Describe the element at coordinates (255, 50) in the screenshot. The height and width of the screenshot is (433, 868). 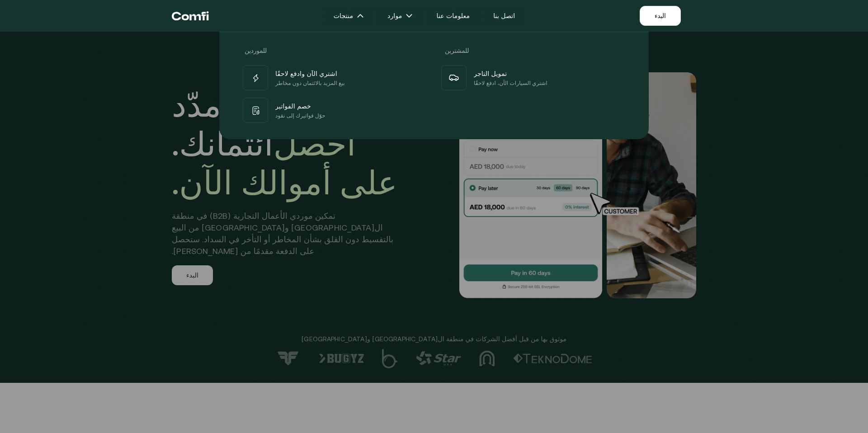
I see `font: للموردين` at that location.